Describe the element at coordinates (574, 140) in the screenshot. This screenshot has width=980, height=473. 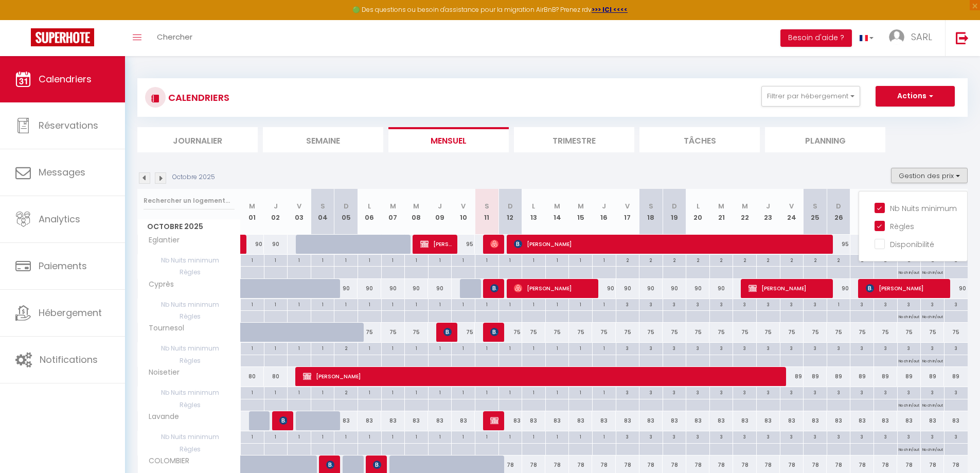
I see `li: Trimestre` at that location.